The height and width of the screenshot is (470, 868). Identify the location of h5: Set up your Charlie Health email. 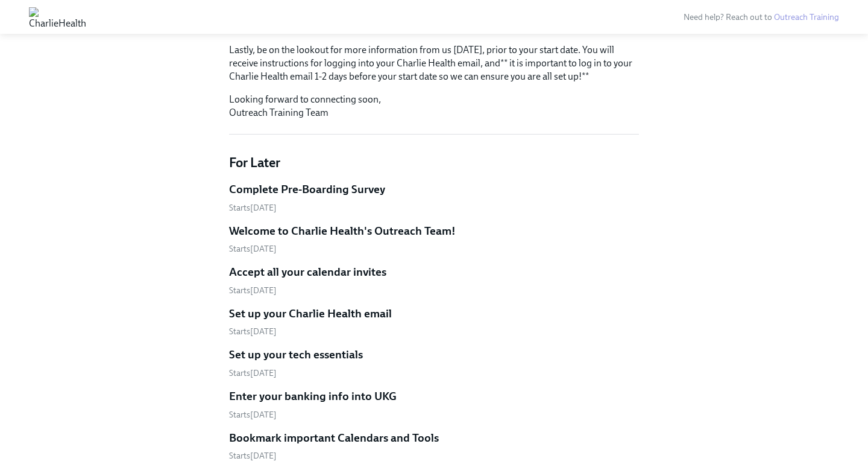
(311, 314).